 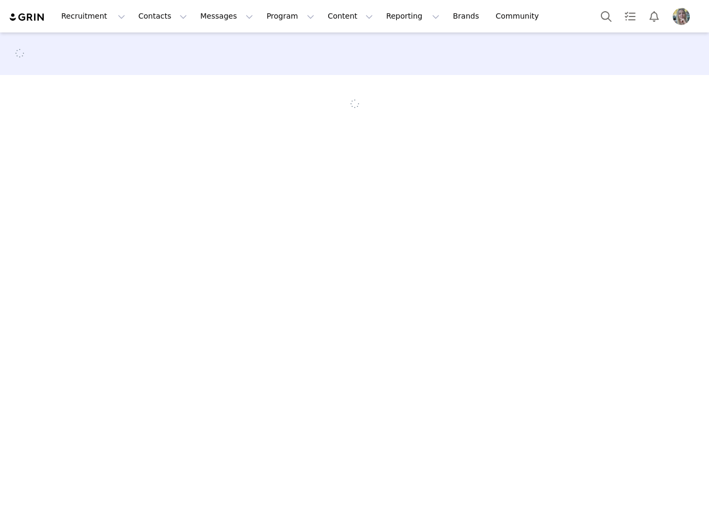 I want to click on button: Notifications, so click(x=654, y=16).